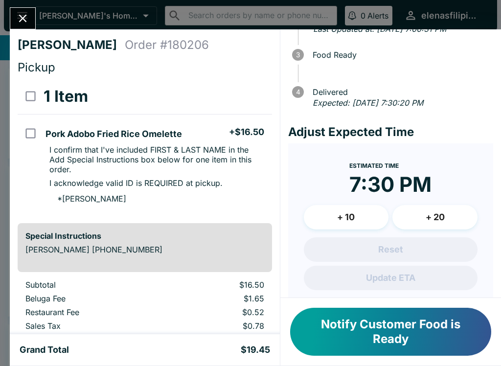 This screenshot has width=501, height=366. Describe the element at coordinates (90, 285) in the screenshot. I see `p: Subtotal` at that location.